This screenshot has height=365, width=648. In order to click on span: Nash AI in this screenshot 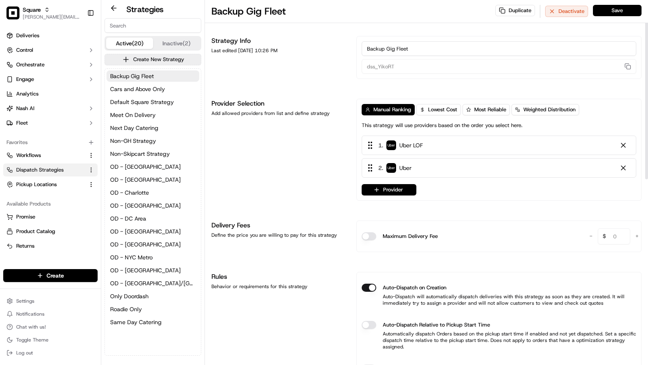, I will do `click(25, 109)`.